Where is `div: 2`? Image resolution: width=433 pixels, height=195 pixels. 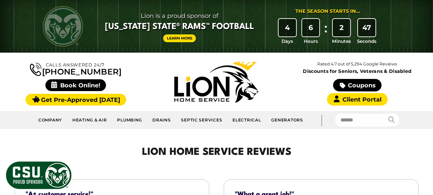
div: 2 is located at coordinates (342, 28).